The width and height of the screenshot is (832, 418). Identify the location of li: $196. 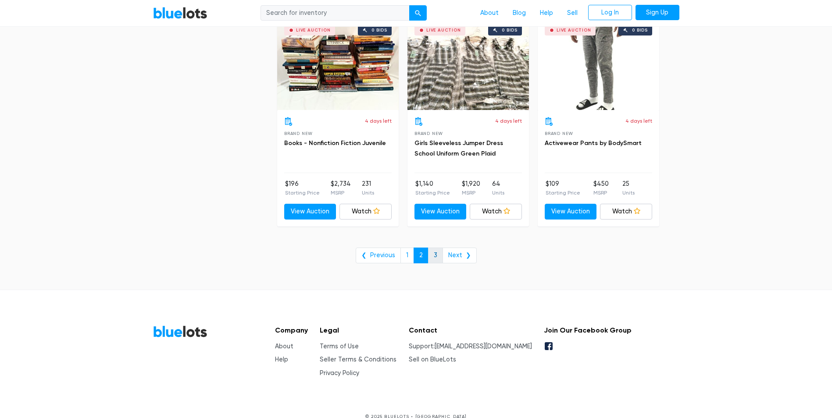
(302, 188).